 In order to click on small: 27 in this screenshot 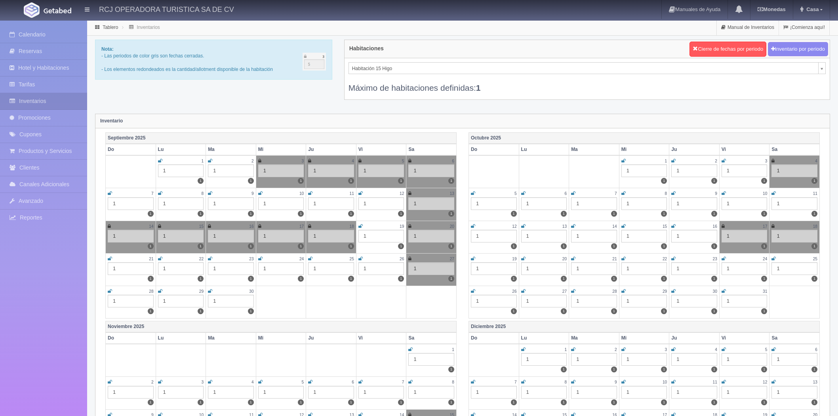, I will do `click(564, 291)`.